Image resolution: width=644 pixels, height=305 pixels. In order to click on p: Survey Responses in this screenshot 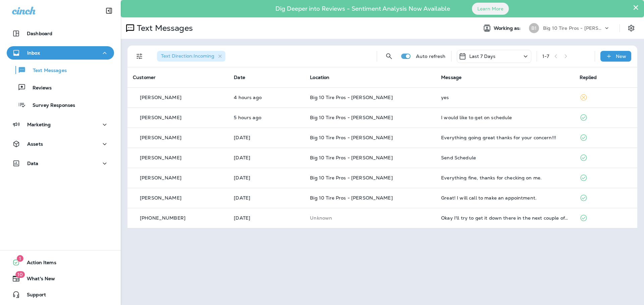, I will do `click(50, 105)`.